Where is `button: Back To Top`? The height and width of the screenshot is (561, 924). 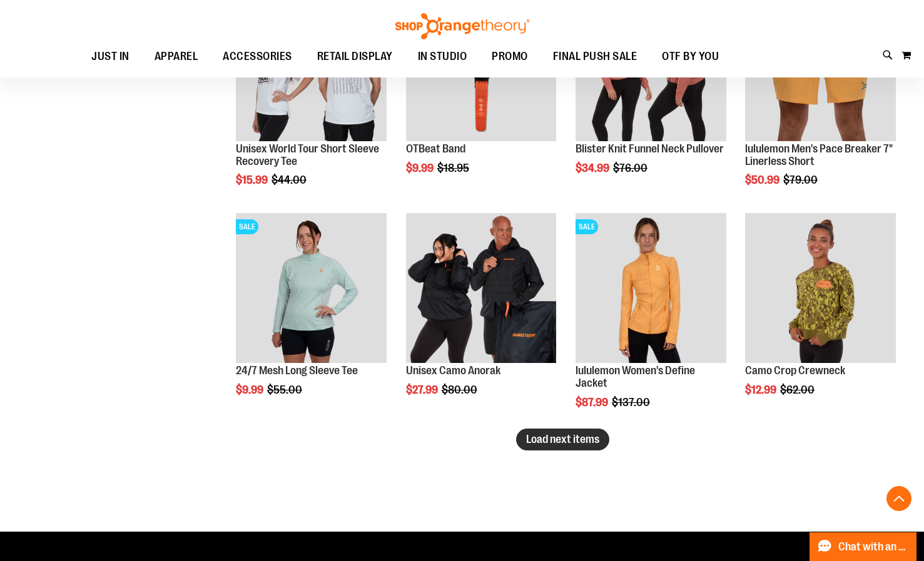 button: Back To Top is located at coordinates (899, 499).